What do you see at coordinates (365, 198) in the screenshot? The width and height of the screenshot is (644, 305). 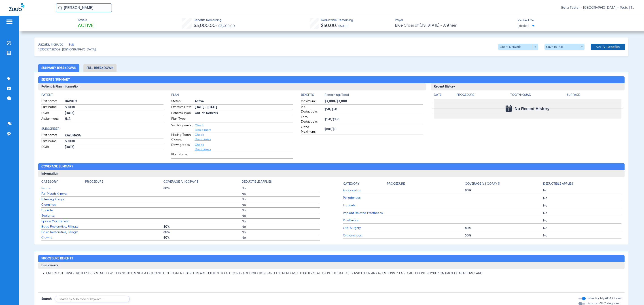 I see `span: Periodontics:` at bounding box center [365, 198].